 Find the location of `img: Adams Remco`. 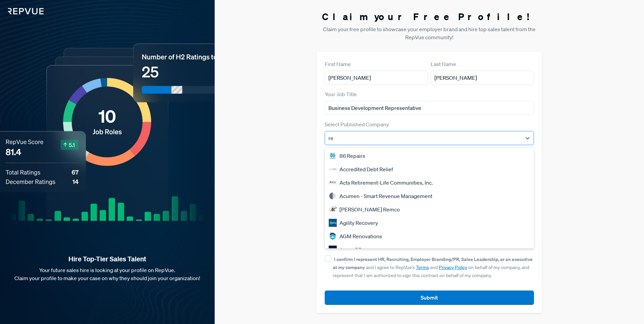

img: Adams Remco is located at coordinates (333, 209).